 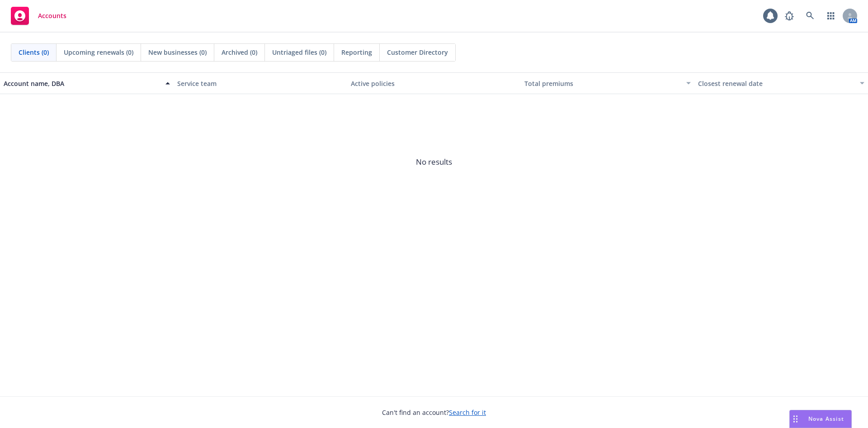 I want to click on a: Report a Bug, so click(x=789, y=16).